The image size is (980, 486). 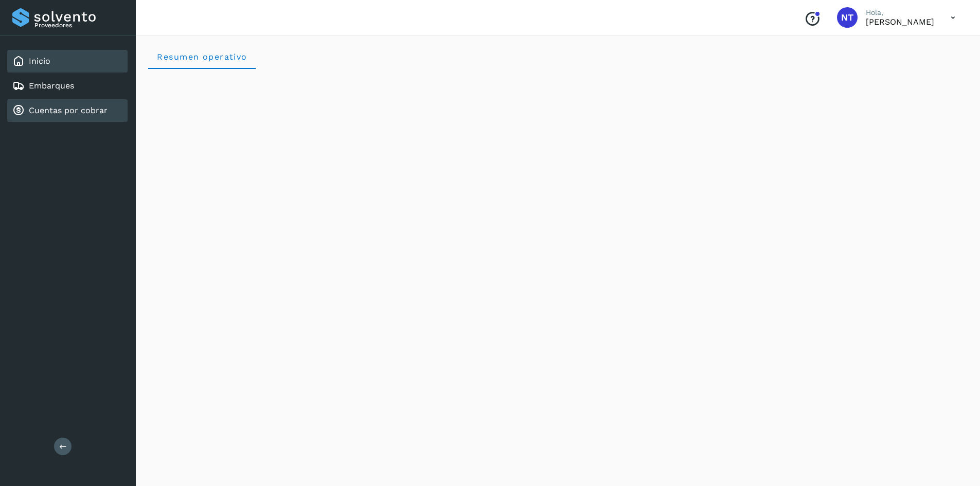 What do you see at coordinates (202, 57) in the screenshot?
I see `span: Resumen operativo` at bounding box center [202, 57].